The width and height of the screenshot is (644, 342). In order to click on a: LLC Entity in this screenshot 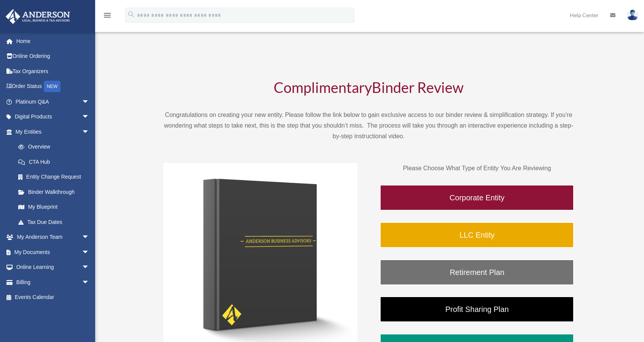, I will do `click(476, 235)`.